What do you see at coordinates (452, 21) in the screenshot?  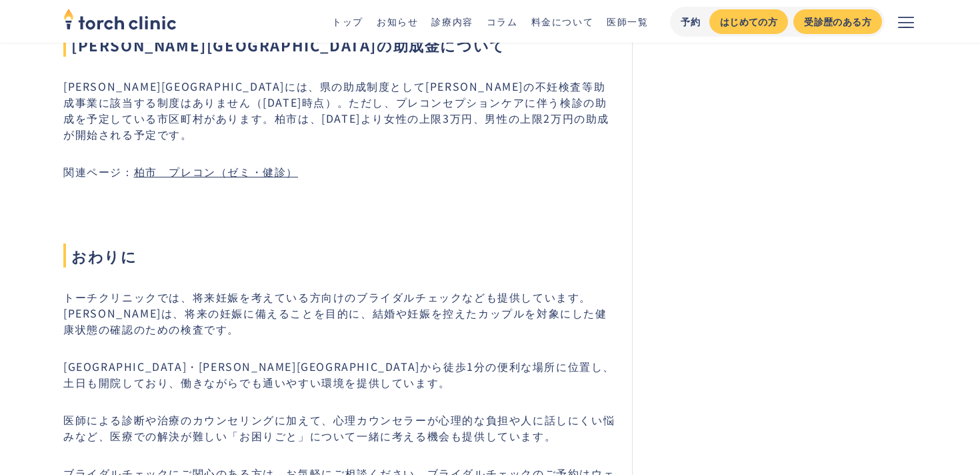 I see `a: 診療内容` at bounding box center [452, 21].